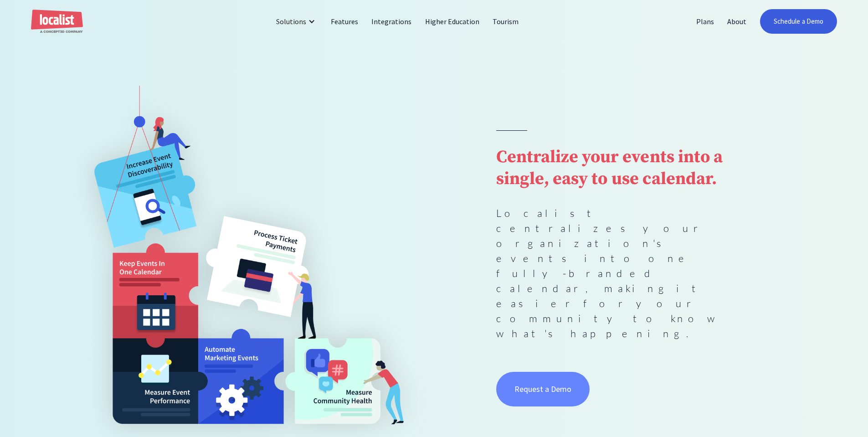  Describe the element at coordinates (620, 273) in the screenshot. I see `p: Localist centralizes your organization's events into one fully-branded calendar, making it easier...` at that location.